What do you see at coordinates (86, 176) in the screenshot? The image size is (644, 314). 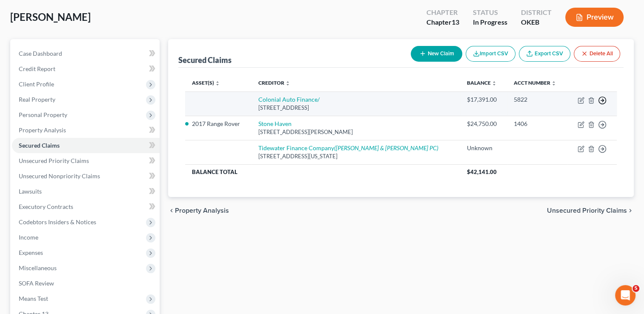 I see `a: Unsecured Nonpriority Claims` at bounding box center [86, 176].